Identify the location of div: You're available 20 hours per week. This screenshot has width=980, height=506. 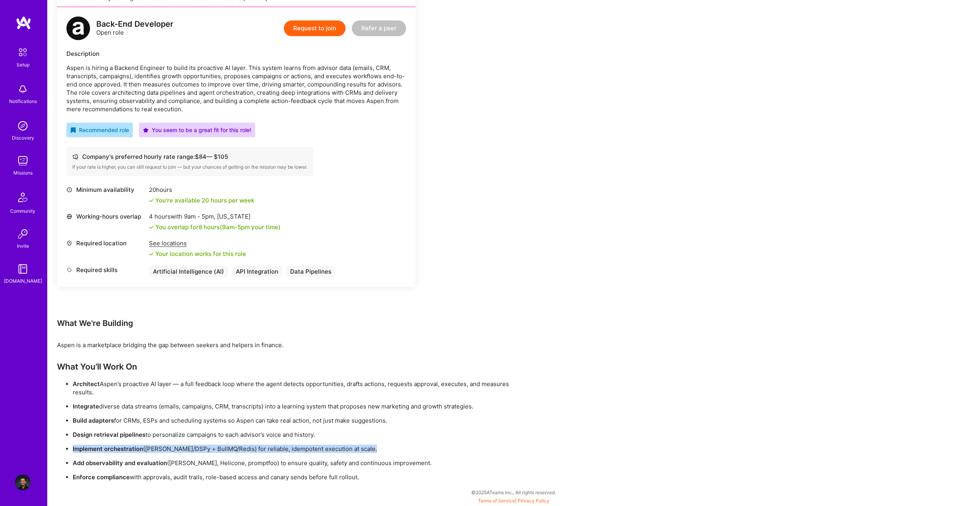
(201, 200).